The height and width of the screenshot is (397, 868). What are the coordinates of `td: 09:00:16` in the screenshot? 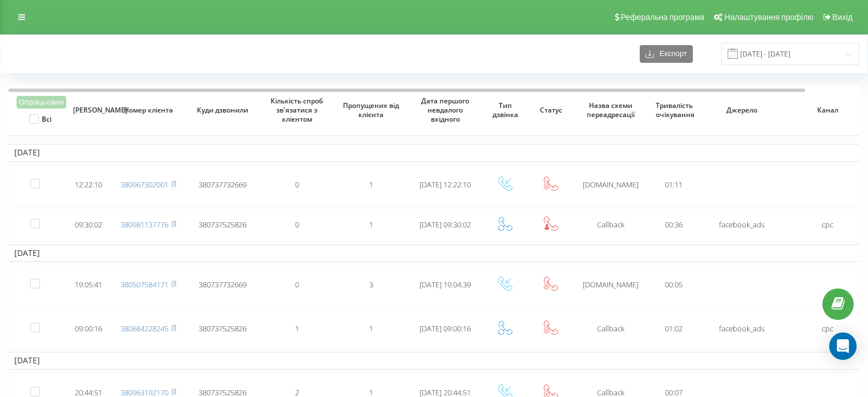 It's located at (89, 328).